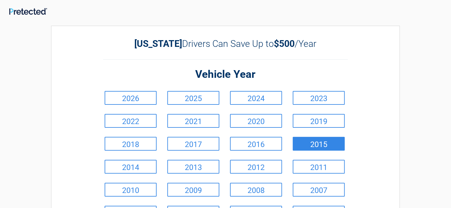  What do you see at coordinates (319, 167) in the screenshot?
I see `a: 2011` at bounding box center [319, 167].